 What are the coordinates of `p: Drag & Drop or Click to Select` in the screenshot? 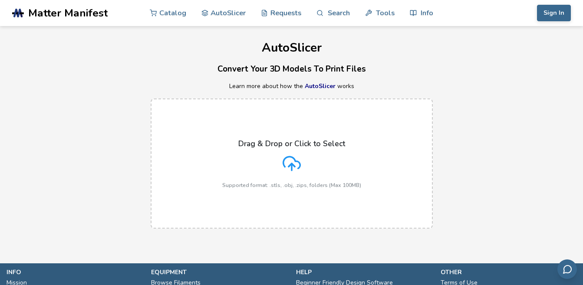 It's located at (292, 144).